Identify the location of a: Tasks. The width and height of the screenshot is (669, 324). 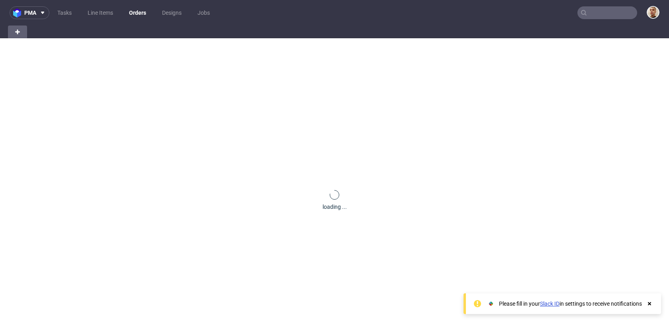
(65, 13).